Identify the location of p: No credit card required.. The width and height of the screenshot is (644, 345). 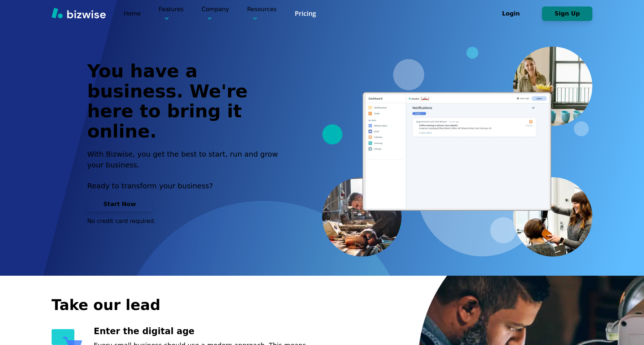
(187, 222).